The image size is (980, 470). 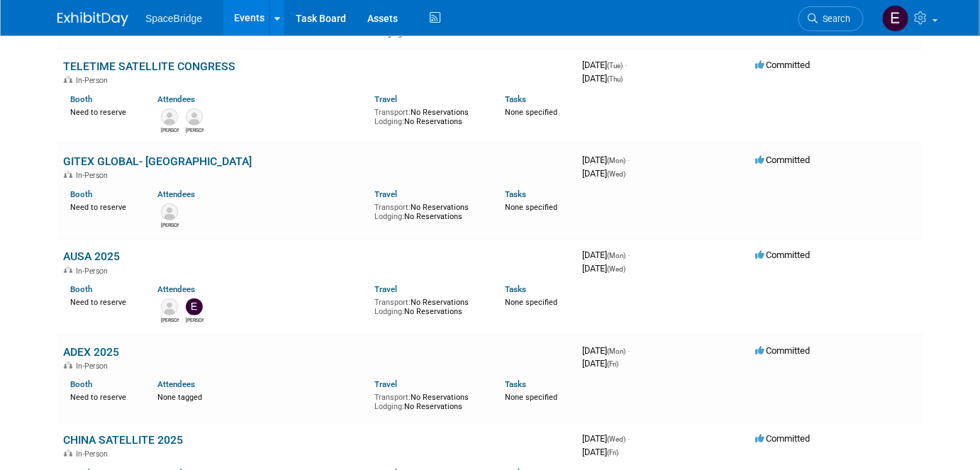 What do you see at coordinates (194, 320) in the screenshot?
I see `div: Elizabeth Gelerman` at bounding box center [194, 320].